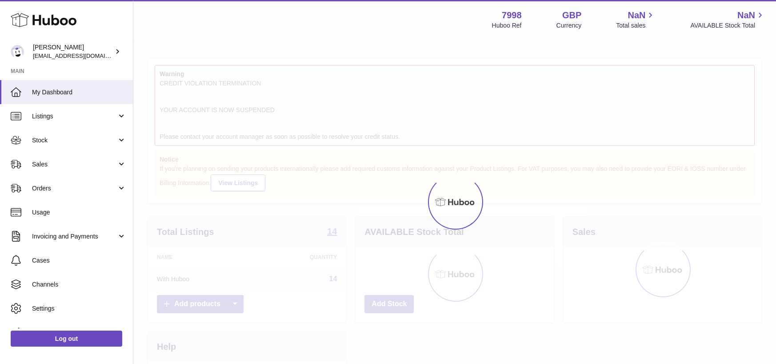 The height and width of the screenshot is (364, 776). Describe the element at coordinates (636, 25) in the screenshot. I see `span: Total sales` at that location.